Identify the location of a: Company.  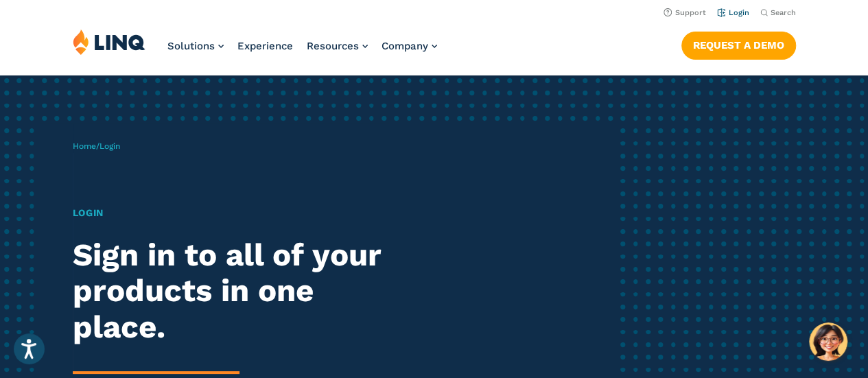
(409, 46).